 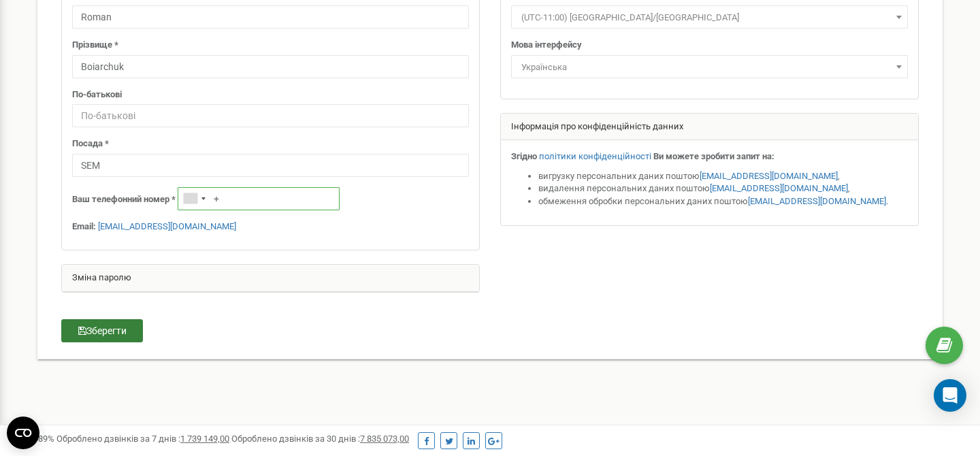 What do you see at coordinates (271, 17) in the screenshot?
I see `input: Ім'я` at bounding box center [271, 17].